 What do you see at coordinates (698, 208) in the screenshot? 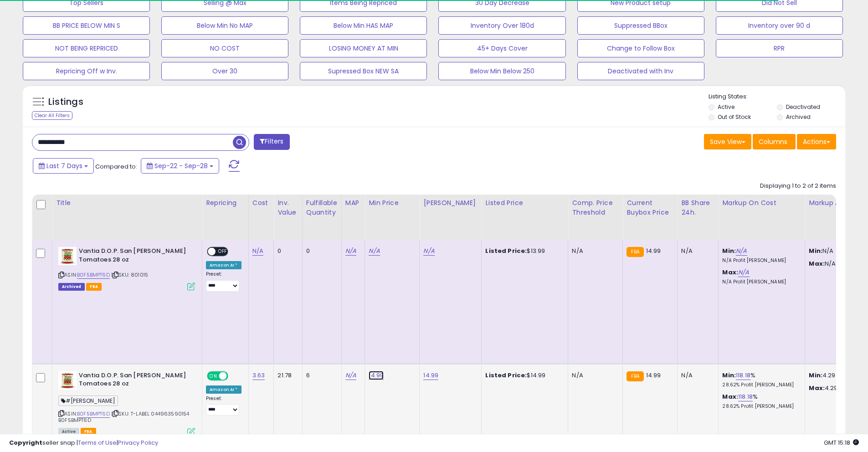
I see `div: BB Share 24h.` at bounding box center [698, 208].